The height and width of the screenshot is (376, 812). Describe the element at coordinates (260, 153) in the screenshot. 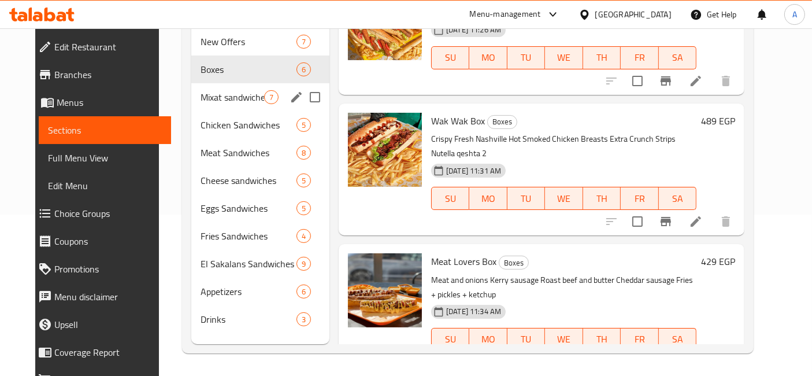

I see `div: Meat Sandwiches8` at that location.